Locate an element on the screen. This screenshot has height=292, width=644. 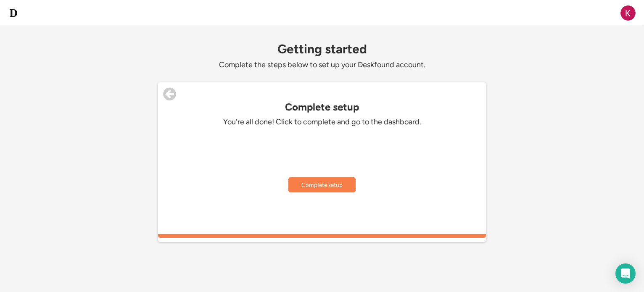
div: Open Intercom Messenger is located at coordinates (625, 274).